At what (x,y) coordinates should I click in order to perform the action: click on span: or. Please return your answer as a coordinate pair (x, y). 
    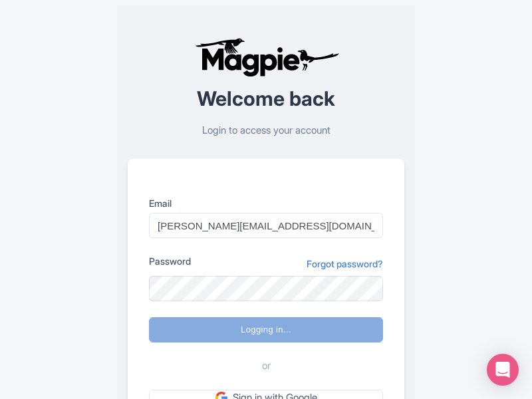
    Looking at the image, I should click on (266, 366).